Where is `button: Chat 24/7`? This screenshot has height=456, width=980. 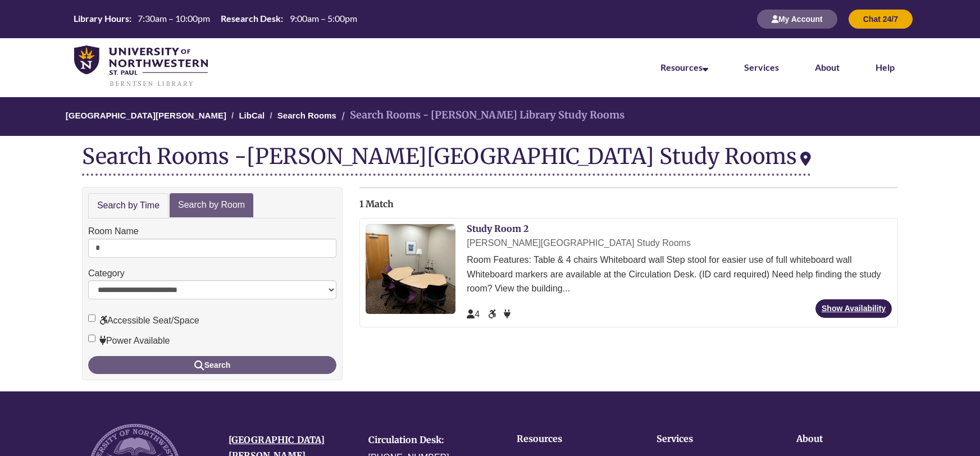
button: Chat 24/7 is located at coordinates (881, 19).